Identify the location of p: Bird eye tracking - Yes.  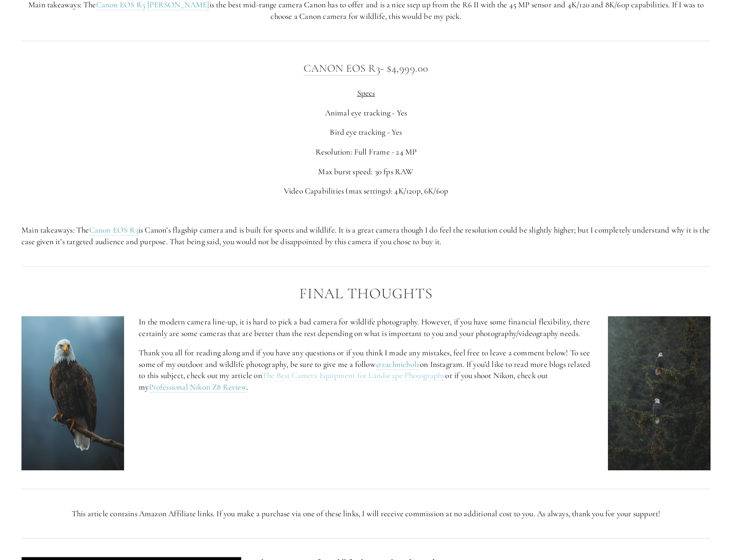
(366, 132).